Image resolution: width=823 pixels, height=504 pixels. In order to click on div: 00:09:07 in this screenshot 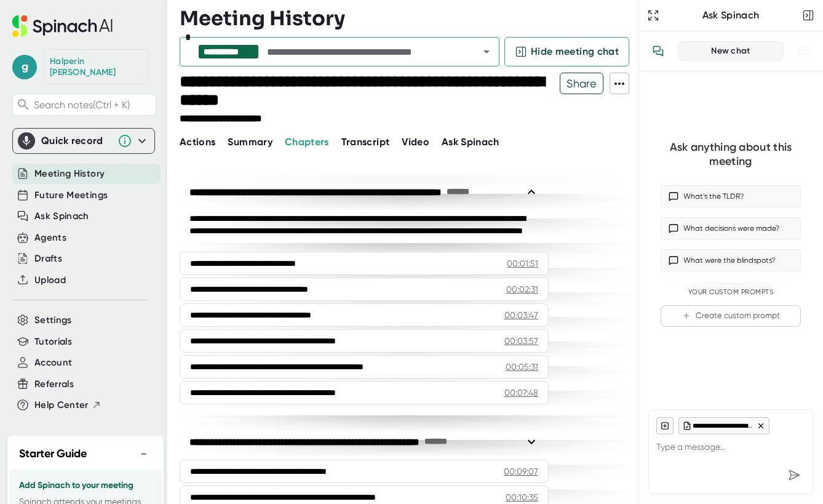, I will do `click(521, 471)`.